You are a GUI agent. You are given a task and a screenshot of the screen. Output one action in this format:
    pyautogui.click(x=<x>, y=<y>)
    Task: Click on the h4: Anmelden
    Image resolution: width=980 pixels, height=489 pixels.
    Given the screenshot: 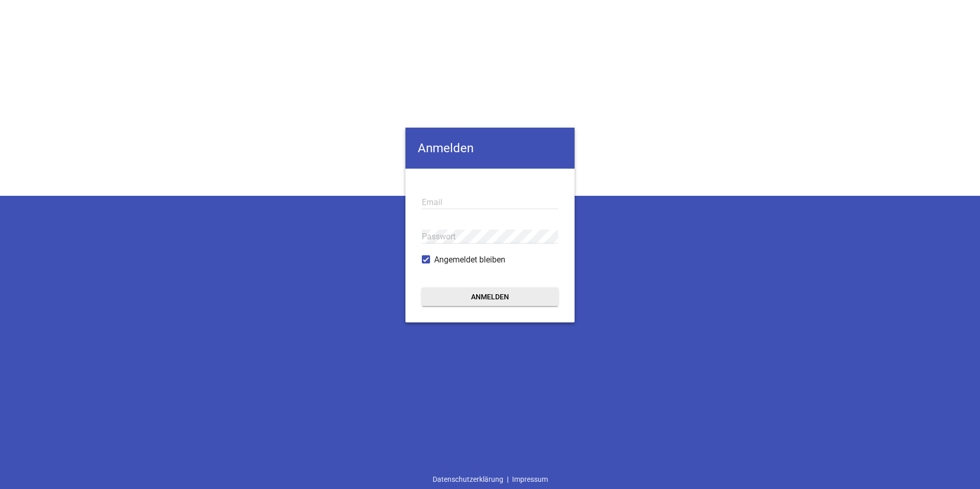 What is the action you would take?
    pyautogui.click(x=490, y=148)
    